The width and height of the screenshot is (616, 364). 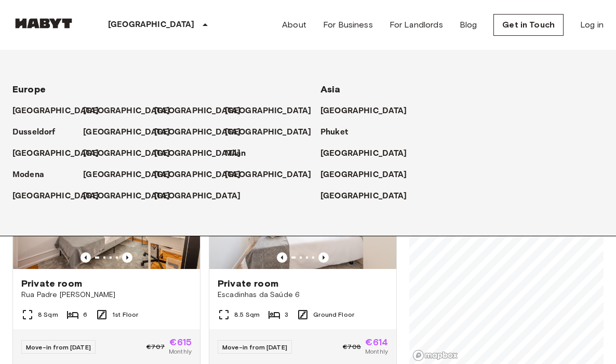 What do you see at coordinates (416, 25) in the screenshot?
I see `a: For Landlords` at bounding box center [416, 25].